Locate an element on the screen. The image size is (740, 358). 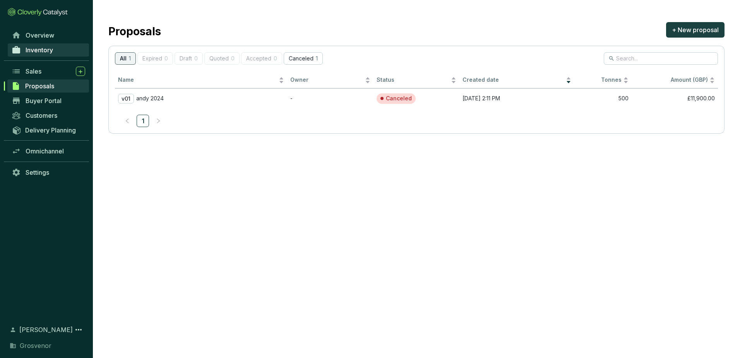
button: All1 is located at coordinates (125, 58).